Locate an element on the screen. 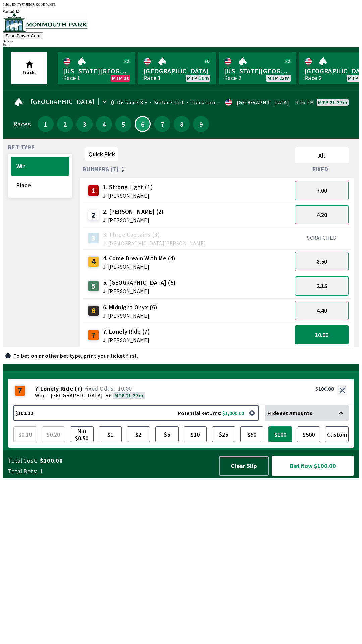 The image size is (362, 644). div: 4 is located at coordinates (94, 261).